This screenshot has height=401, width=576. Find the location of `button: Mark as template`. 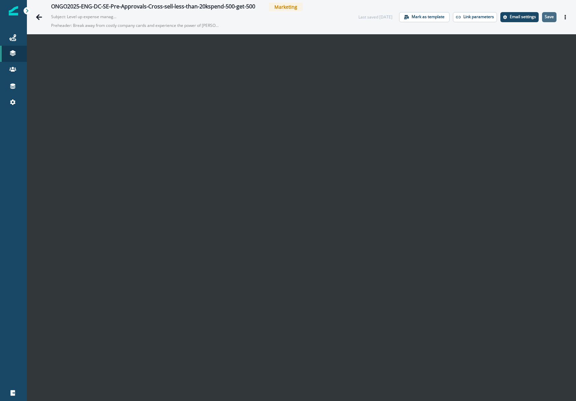

button: Mark as template is located at coordinates (424, 17).